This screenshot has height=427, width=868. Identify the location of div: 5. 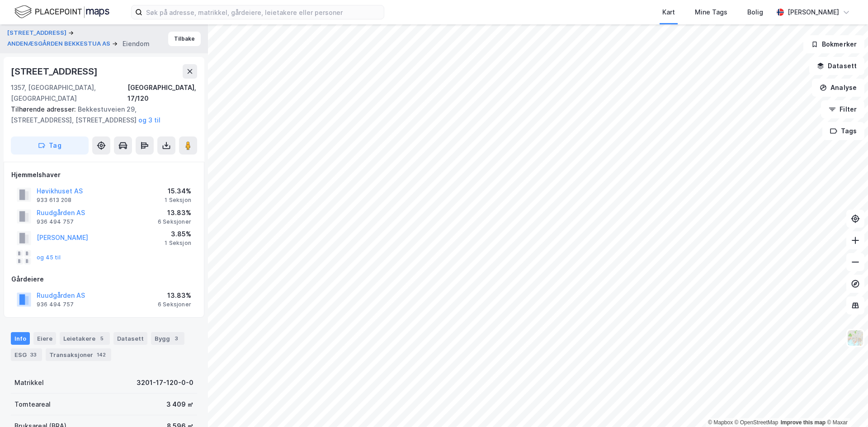
(102, 338).